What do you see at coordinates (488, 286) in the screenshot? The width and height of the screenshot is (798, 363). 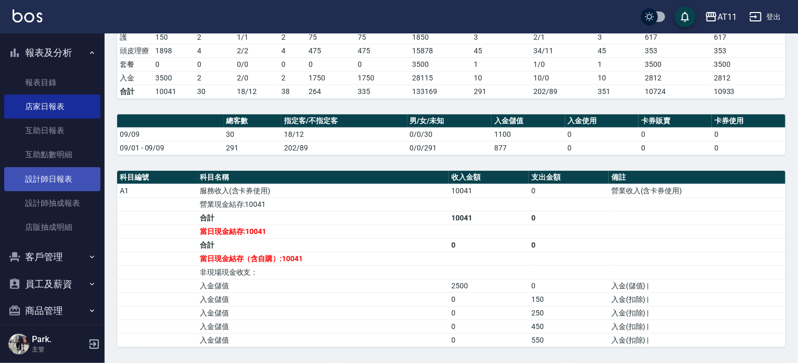 I see `td: 2500` at bounding box center [488, 286].